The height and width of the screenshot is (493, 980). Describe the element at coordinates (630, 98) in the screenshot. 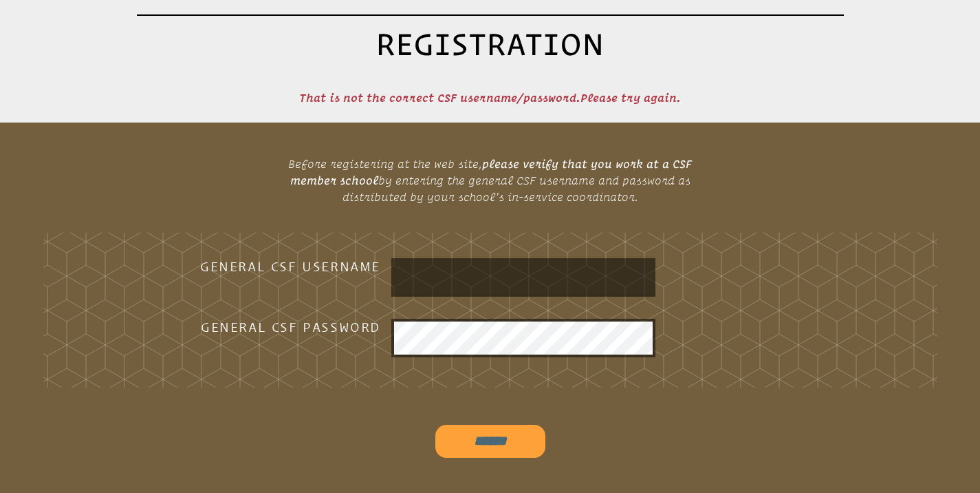

I see `span: Please try again.` at that location.